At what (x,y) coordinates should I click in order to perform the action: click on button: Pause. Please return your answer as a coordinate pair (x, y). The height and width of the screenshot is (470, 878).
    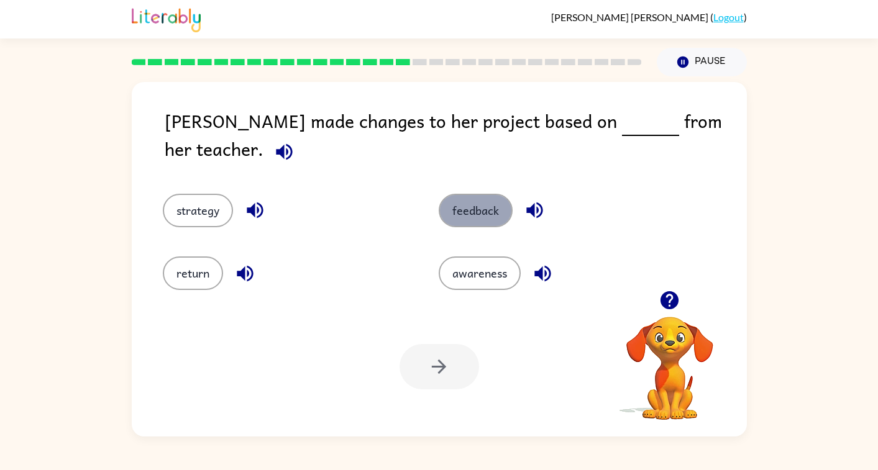
    Looking at the image, I should click on (701, 62).